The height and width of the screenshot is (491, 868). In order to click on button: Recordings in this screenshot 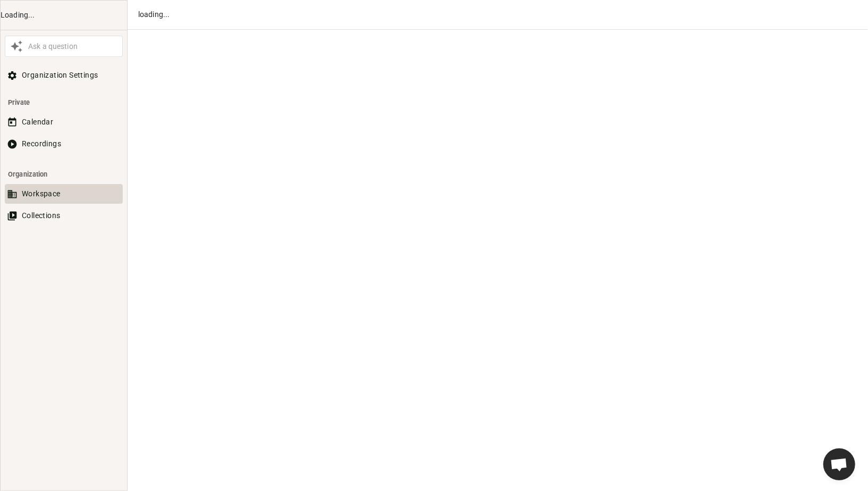, I will do `click(64, 144)`.